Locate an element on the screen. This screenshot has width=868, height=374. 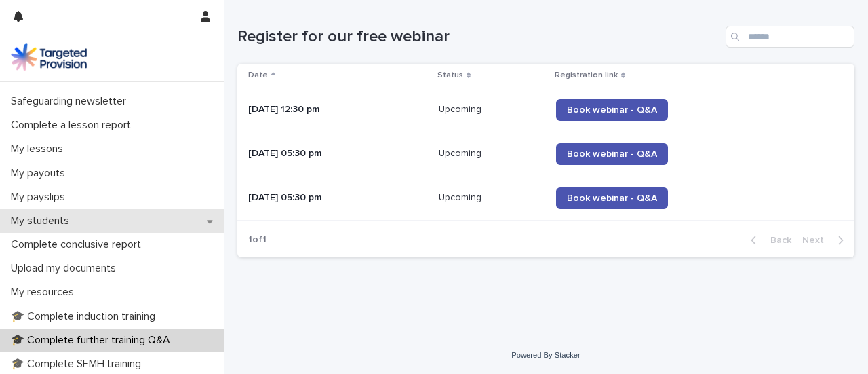
button: Back is located at coordinates (768, 241).